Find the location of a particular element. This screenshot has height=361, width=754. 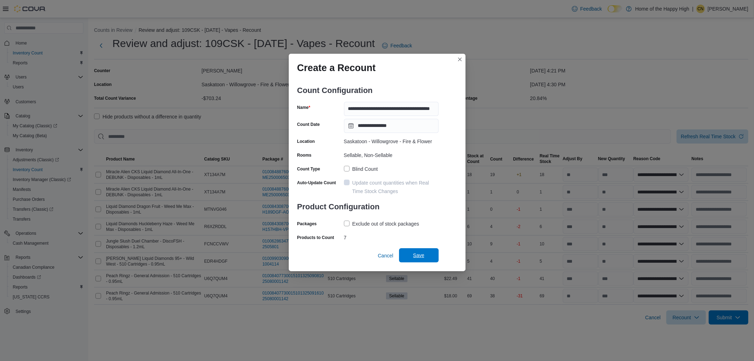

div: Blind Count is located at coordinates (365, 169).